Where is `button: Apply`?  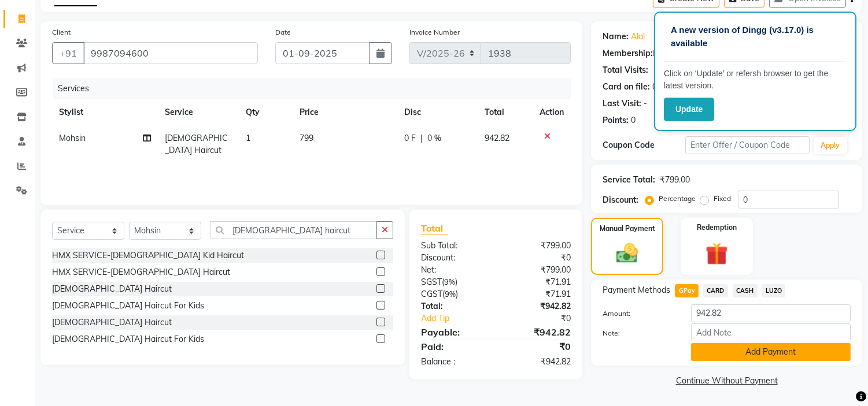 button: Apply is located at coordinates (830, 145).